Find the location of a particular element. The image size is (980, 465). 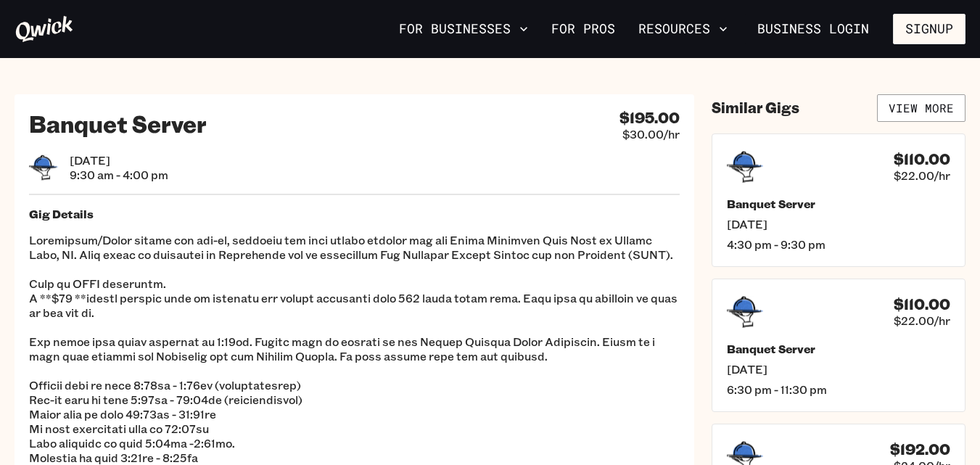

span: 4:30 pm - 9:30 pm is located at coordinates (839, 245).